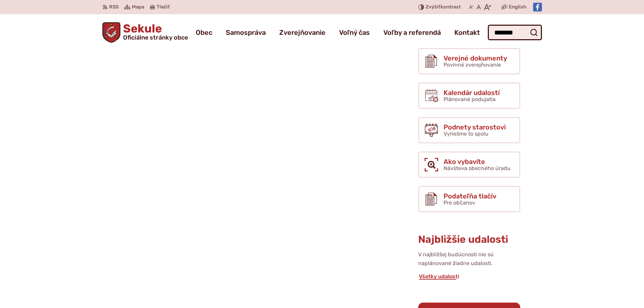 This screenshot has width=644, height=308. Describe the element at coordinates (469, 99) in the screenshot. I see `span: Plánované podujatia` at that location.